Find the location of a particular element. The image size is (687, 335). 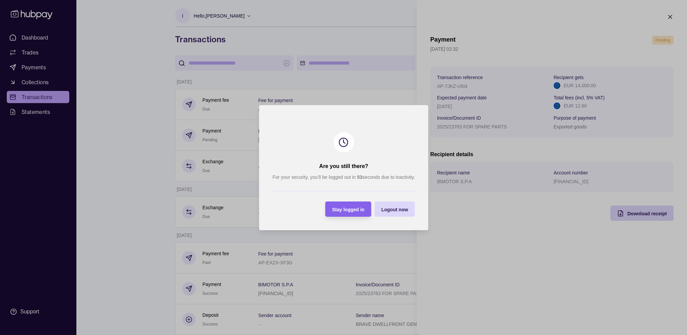

strong: 53 is located at coordinates (360, 177).